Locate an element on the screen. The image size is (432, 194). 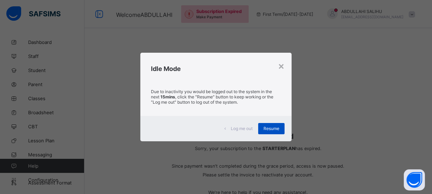
p: Due to inactivity you would be logged out to the system in the next , click the "Resume" button t... is located at coordinates (216, 97).